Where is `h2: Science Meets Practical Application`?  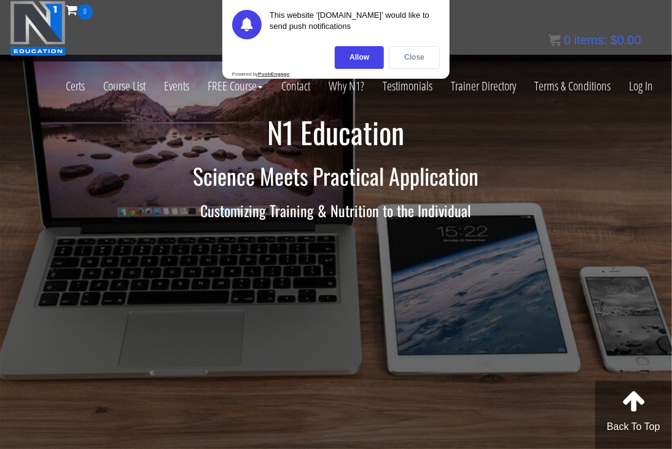
h2: Science Meets Practical Application is located at coordinates (336, 176).